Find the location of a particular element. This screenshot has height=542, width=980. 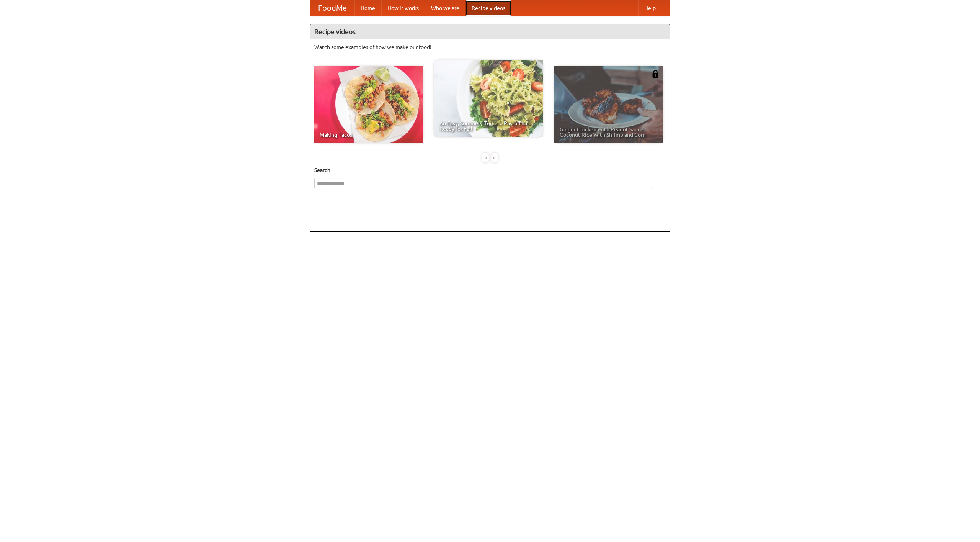

span: An Easy, Summery Tomato Pasta That's Ready for Fall is located at coordinates (489, 126).